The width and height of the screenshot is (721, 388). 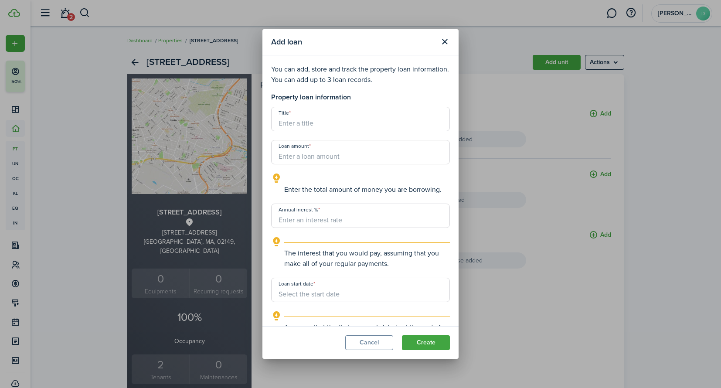 I want to click on explanation-description: Assumes that the first payment date is at the end of the first period., so click(x=367, y=332).